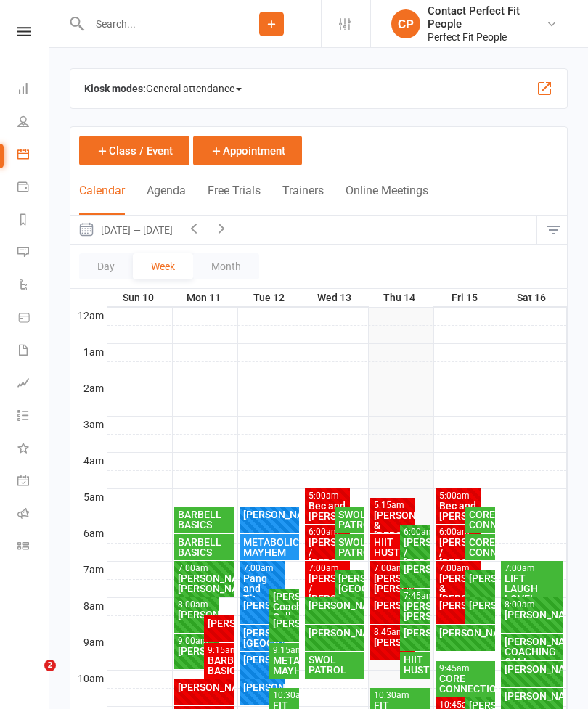 The image size is (588, 709). I want to click on th: 5am, so click(89, 497).